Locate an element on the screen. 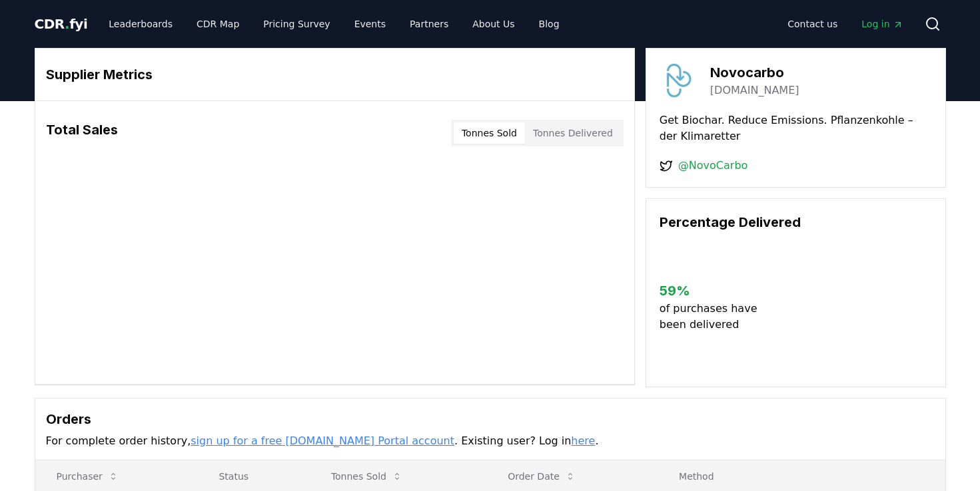 This screenshot has width=980, height=491. p: Status is located at coordinates (253, 477).